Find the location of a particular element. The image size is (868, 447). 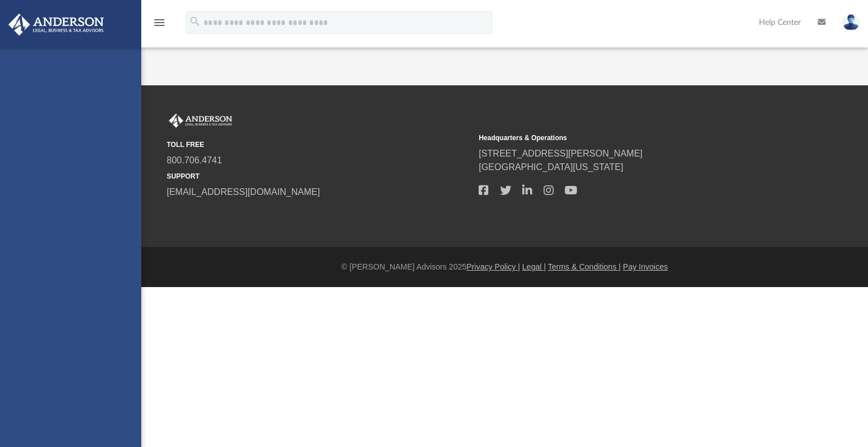

img: User Pic is located at coordinates (851, 22).